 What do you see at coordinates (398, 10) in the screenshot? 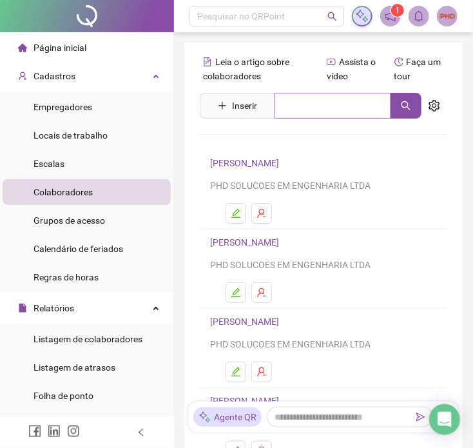
I see `sup: 1` at bounding box center [398, 10].